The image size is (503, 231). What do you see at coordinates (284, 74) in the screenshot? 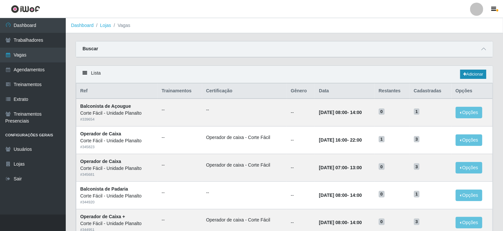
I see `div: Lista` at bounding box center [284, 74].